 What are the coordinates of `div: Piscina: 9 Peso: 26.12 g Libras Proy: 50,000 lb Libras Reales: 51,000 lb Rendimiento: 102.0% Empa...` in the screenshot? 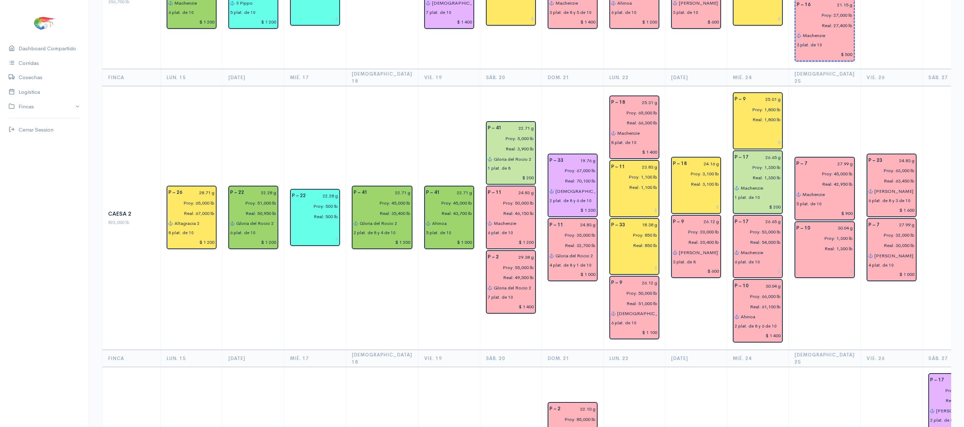 It's located at (634, 308).